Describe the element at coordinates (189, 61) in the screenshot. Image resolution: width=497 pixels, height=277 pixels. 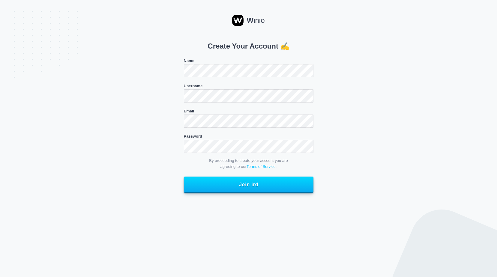
I see `label: Name` at that location.